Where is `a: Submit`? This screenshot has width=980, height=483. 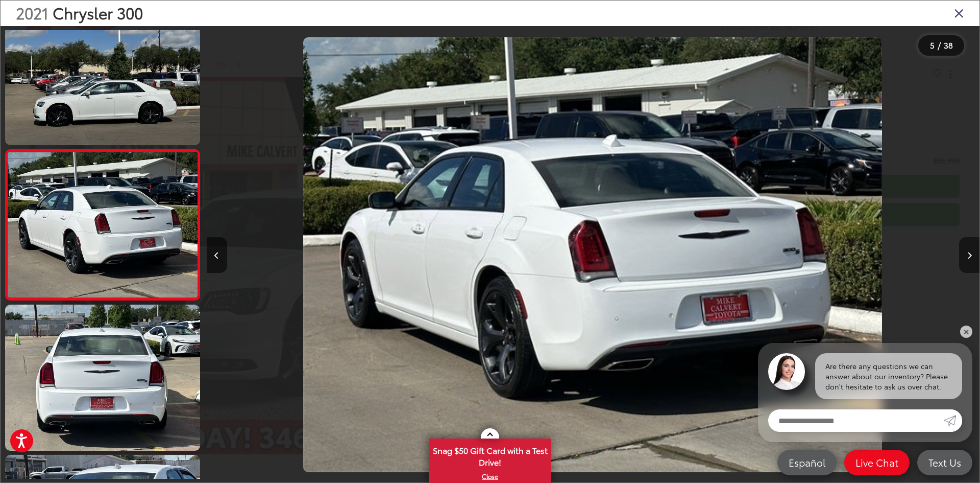 a: Submit is located at coordinates (952, 420).